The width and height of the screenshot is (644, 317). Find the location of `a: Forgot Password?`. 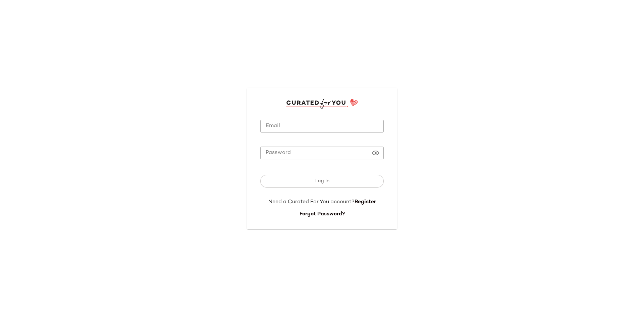

a: Forgot Password? is located at coordinates (322, 214).